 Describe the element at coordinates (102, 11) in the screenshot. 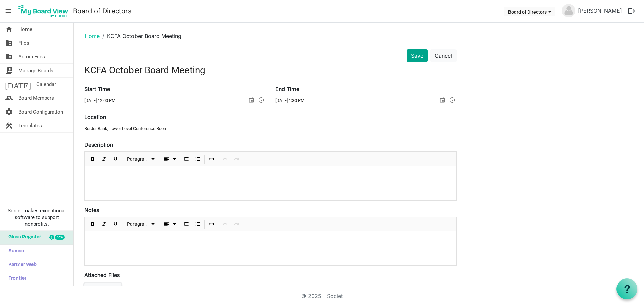

I see `a: Board of Directors` at that location.